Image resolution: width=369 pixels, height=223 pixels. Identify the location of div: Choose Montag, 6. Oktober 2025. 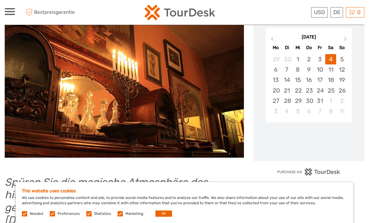
(276, 69).